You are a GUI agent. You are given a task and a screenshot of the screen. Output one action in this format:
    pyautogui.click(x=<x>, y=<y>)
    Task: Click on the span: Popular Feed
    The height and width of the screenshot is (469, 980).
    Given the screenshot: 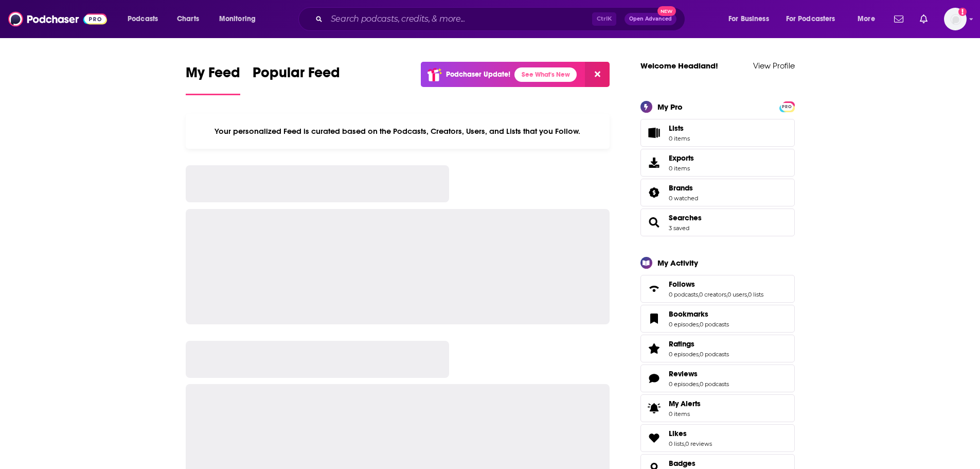 What is the action you would take?
    pyautogui.click(x=296, y=76)
    